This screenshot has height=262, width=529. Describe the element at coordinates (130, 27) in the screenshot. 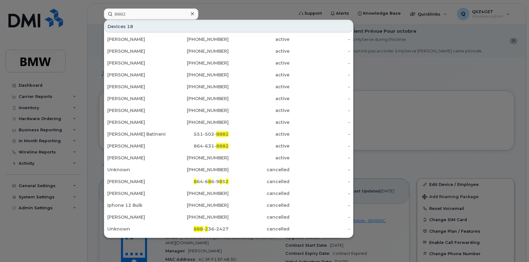

I see `span: 18` at that location.